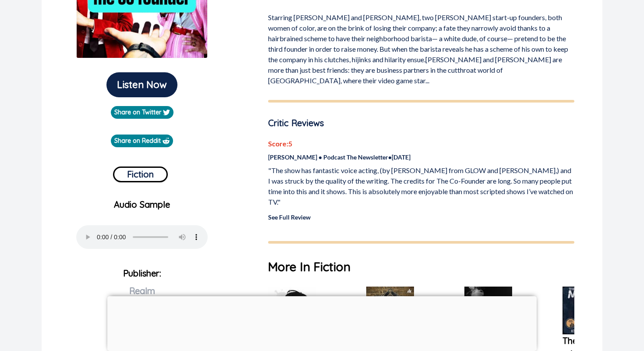 The height and width of the screenshot is (351, 644). What do you see at coordinates (140, 174) in the screenshot?
I see `button: Fiction` at bounding box center [140, 174].